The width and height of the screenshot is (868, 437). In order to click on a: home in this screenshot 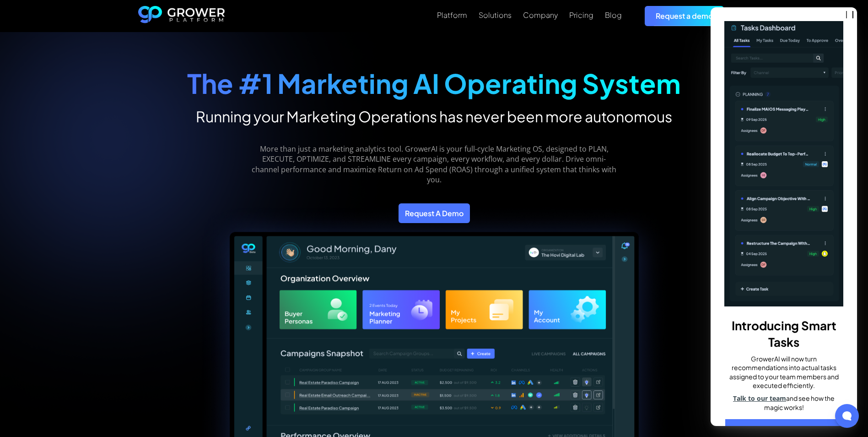, I will do `click(181, 16)`.